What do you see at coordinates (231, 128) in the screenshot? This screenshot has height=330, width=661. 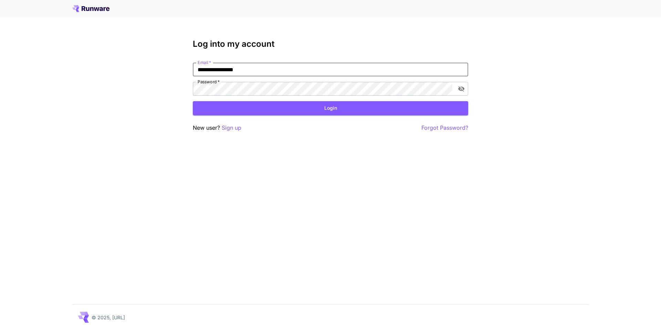 I see `p: Sign up` at bounding box center [231, 128].